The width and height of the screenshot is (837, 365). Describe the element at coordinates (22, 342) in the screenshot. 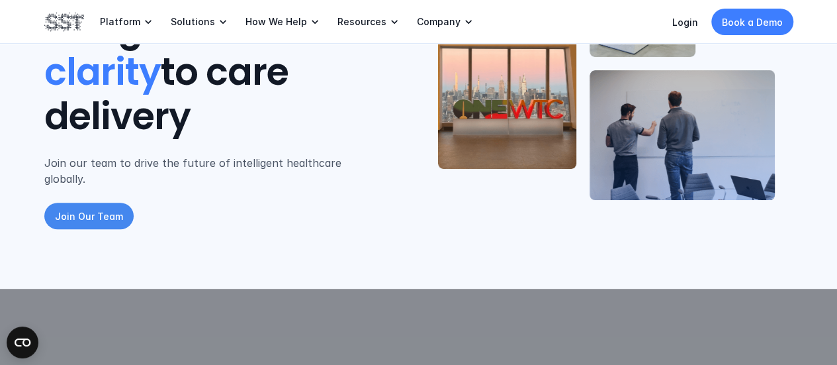

I see `button: Open CMP widget` at that location.